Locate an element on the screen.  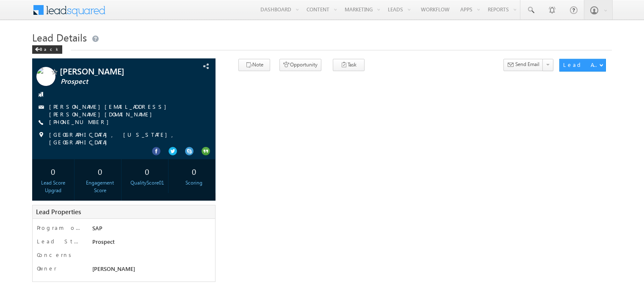
a: Back is located at coordinates (49, 48).